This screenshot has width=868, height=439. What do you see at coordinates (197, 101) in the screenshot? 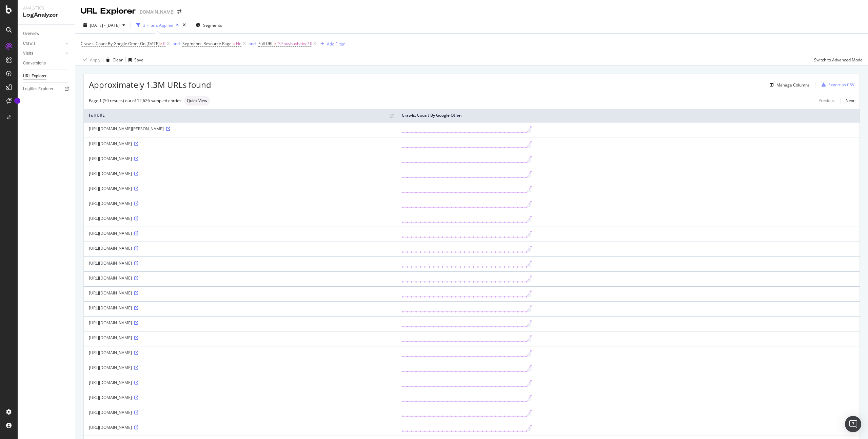
I see `div: neutral label` at bounding box center [197, 101].